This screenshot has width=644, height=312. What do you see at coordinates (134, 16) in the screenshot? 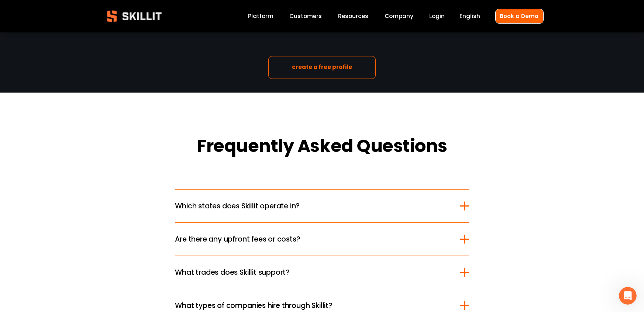
I see `a: Skillit` at bounding box center [134, 16].